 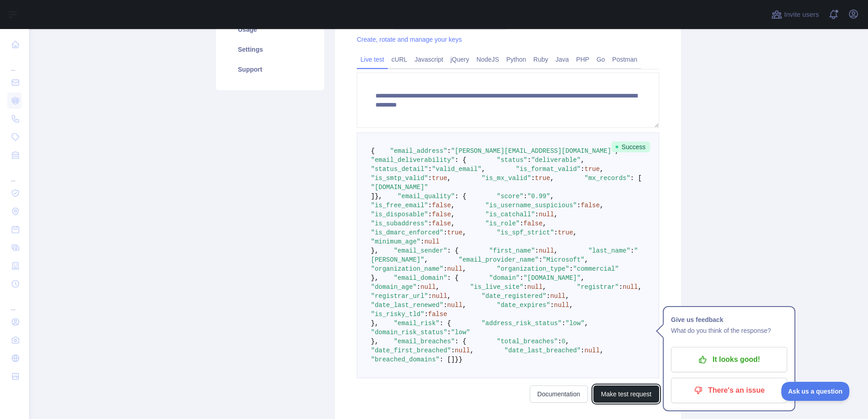 I want to click on a: Ruby, so click(x=541, y=60).